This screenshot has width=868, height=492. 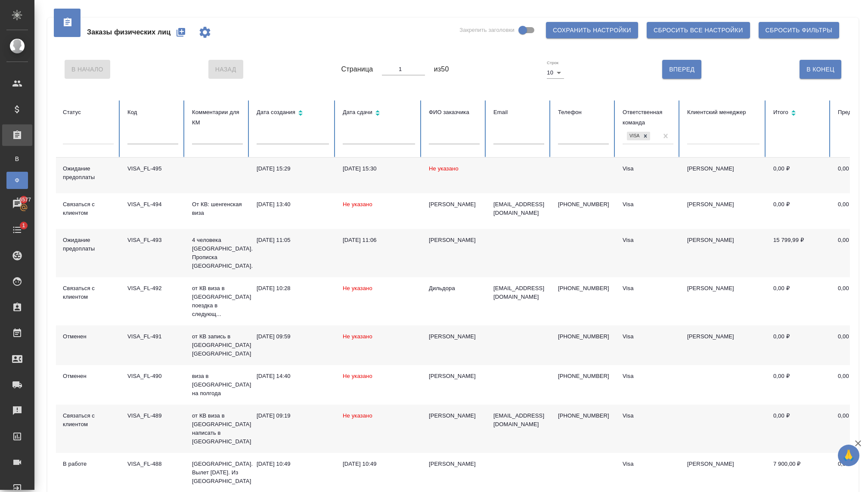 I want to click on span: Страница, so click(x=357, y=70).